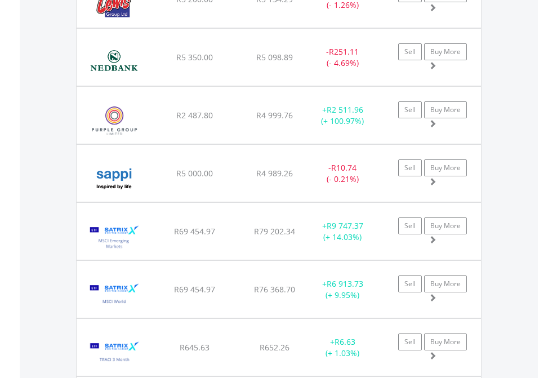  Describe the element at coordinates (274, 57) in the screenshot. I see `span: R5 098.89` at that location.